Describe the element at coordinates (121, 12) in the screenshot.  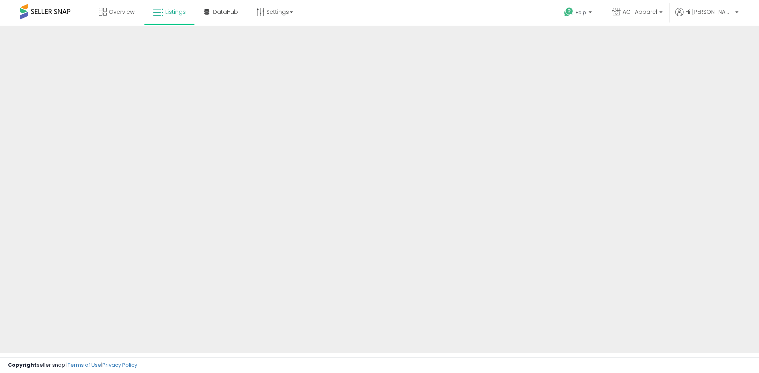
I see `span: Overview` at that location.